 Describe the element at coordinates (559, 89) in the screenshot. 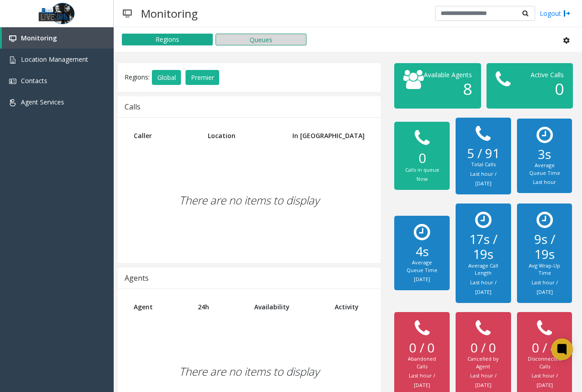

I see `span: 0` at that location.